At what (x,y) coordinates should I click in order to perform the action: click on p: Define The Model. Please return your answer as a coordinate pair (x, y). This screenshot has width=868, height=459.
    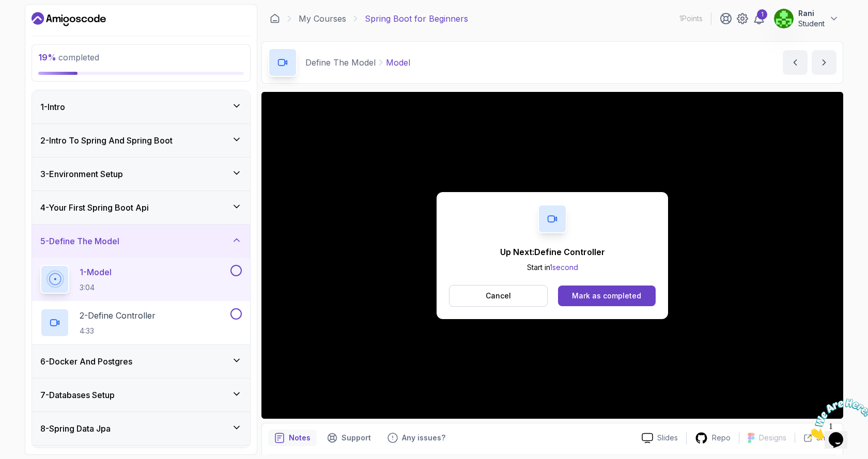
    Looking at the image, I should click on (340, 62).